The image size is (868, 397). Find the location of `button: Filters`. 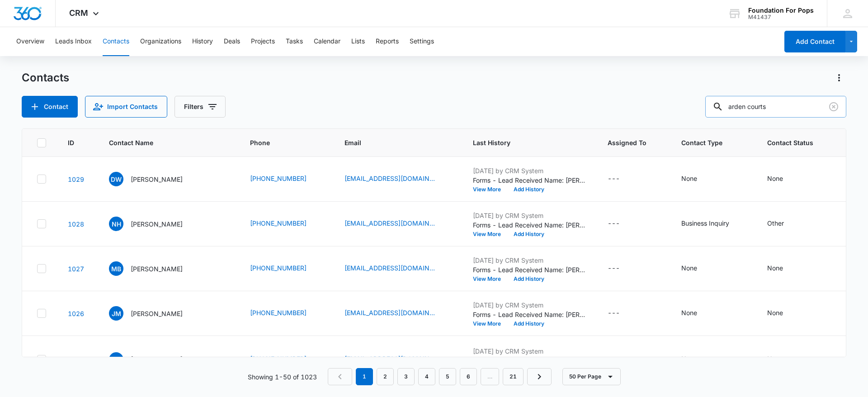

button: Filters is located at coordinates (200, 106).